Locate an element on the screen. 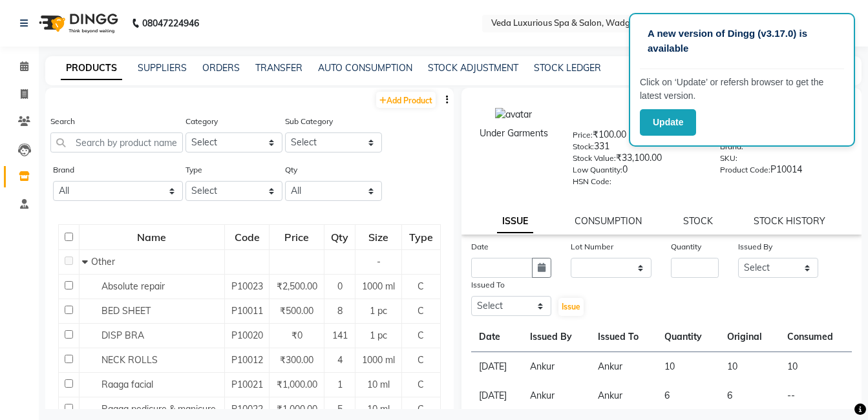 The width and height of the screenshot is (868, 420). th: Consumed is located at coordinates (815, 337).